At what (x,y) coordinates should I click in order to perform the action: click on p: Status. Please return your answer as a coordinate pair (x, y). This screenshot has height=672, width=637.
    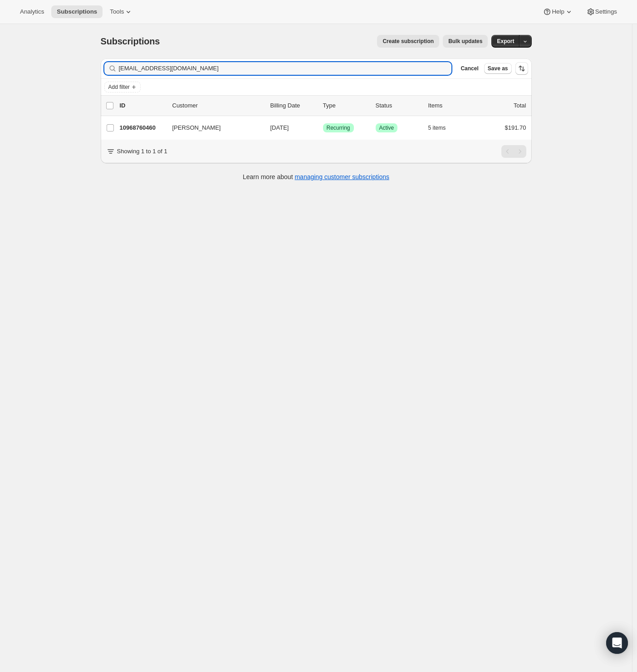
    Looking at the image, I should click on (398, 106).